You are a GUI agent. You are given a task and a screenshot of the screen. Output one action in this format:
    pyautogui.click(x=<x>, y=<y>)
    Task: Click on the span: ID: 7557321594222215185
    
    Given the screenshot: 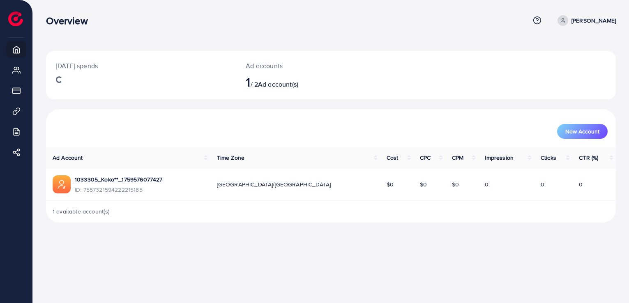 What is the action you would take?
    pyautogui.click(x=118, y=190)
    